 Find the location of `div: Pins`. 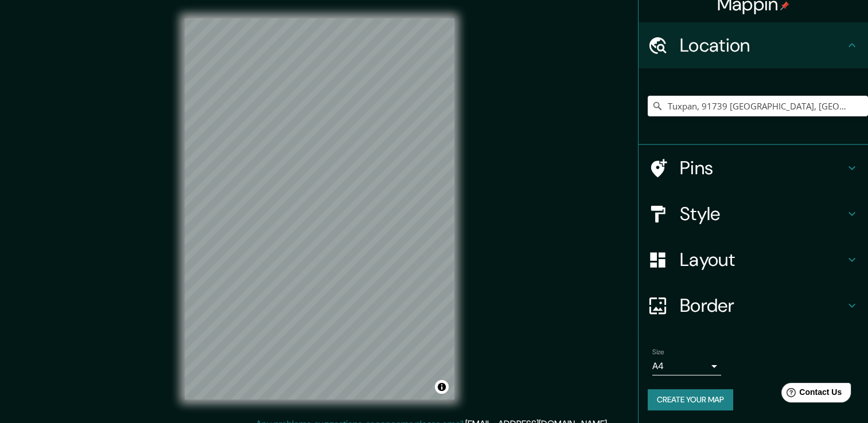

div: Pins is located at coordinates (753, 168).